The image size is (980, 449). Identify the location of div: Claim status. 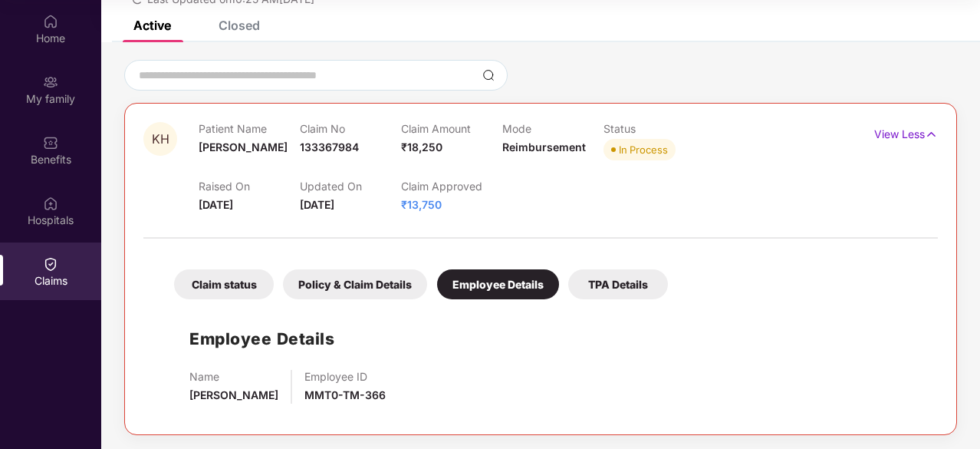
(224, 284).